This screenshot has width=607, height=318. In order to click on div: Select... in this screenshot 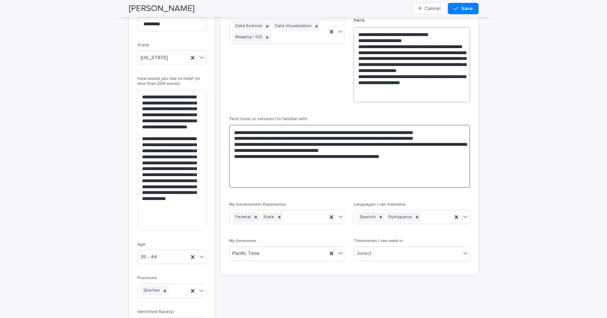, I will do `click(366, 254)`.